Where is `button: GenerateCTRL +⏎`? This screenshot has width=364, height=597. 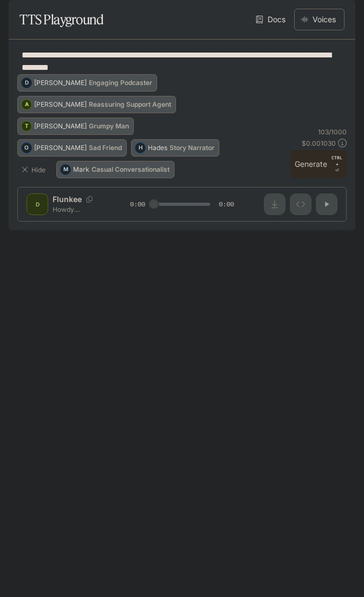
button: GenerateCTRL +⏎ is located at coordinates (318, 164).